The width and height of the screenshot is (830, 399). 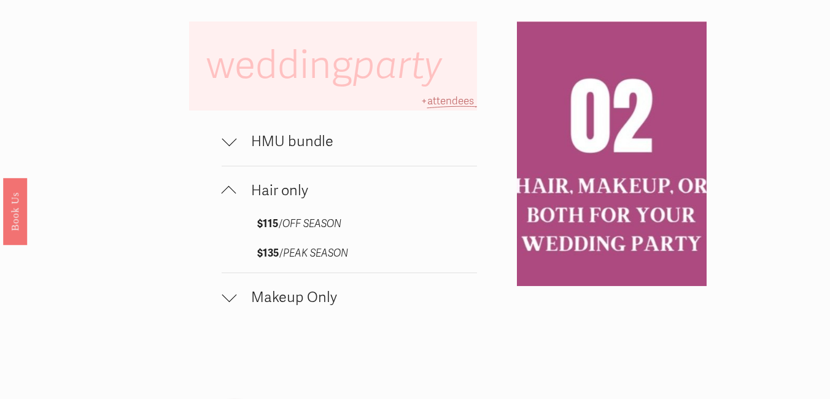 I want to click on span: wedding, so click(x=328, y=65).